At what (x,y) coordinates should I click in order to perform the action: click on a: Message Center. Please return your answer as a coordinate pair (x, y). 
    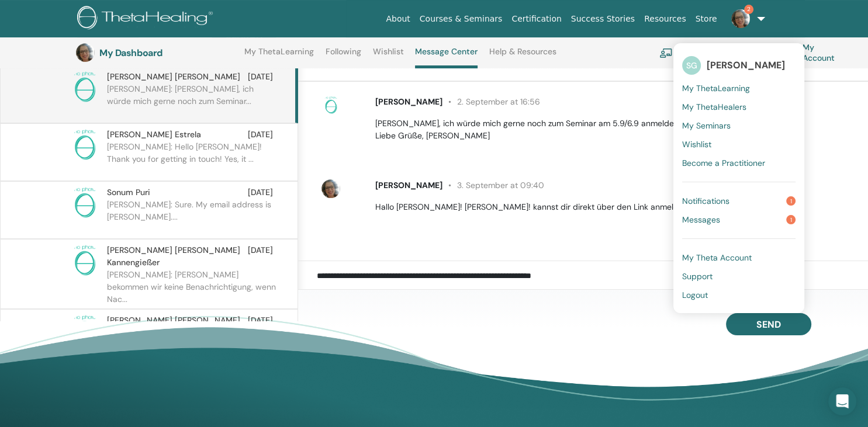
    Looking at the image, I should click on (446, 57).